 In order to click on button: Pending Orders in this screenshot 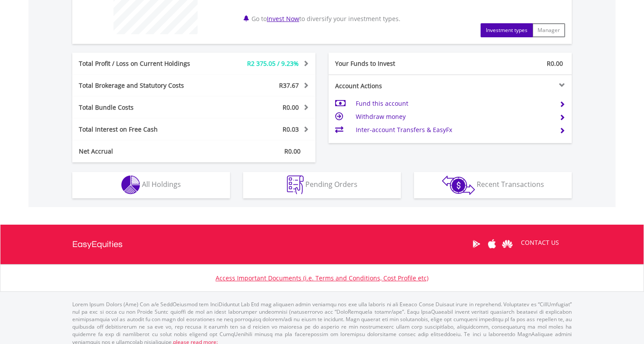, I will do `click(322, 185)`.